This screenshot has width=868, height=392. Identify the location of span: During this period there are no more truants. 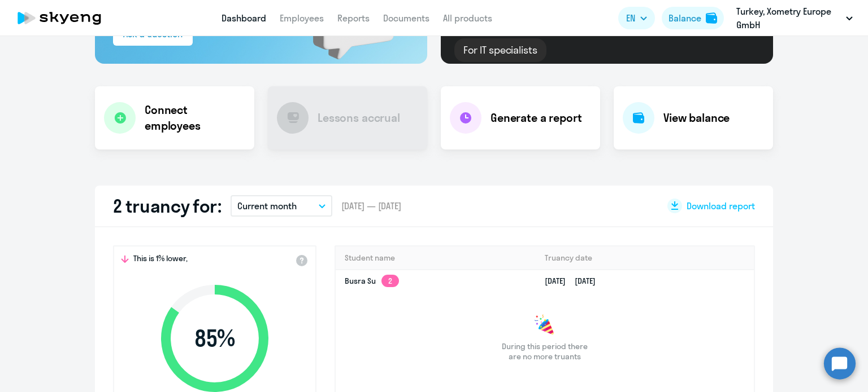
(545, 352).